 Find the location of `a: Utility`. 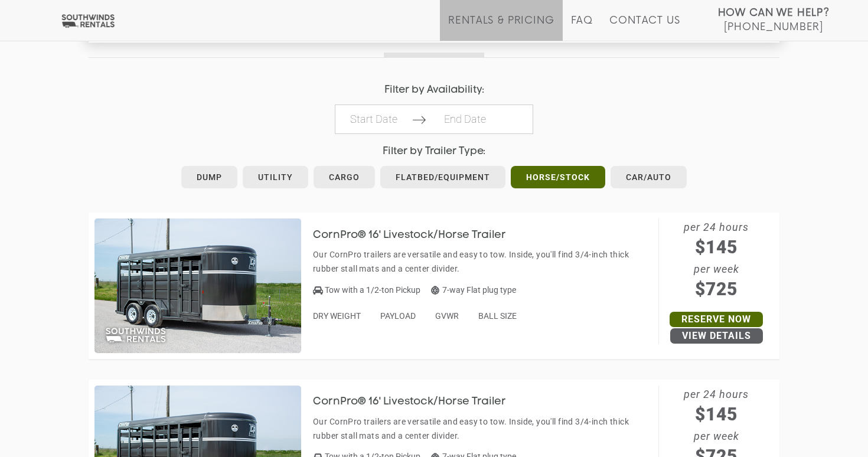

a: Utility is located at coordinates (275, 177).